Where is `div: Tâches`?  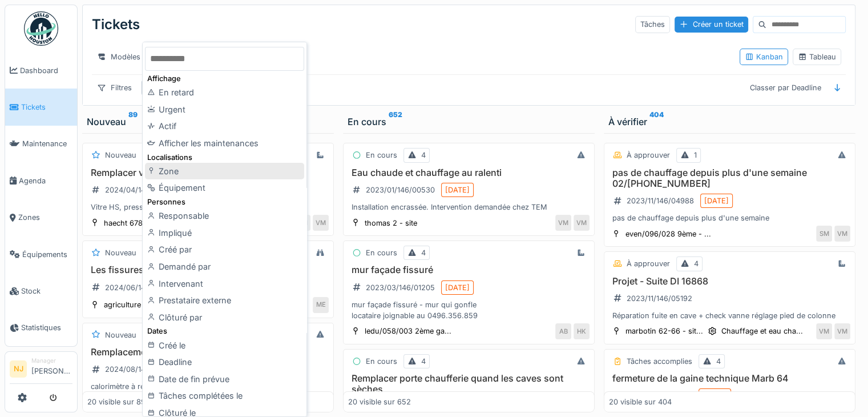
div: Tâches is located at coordinates (653, 24).